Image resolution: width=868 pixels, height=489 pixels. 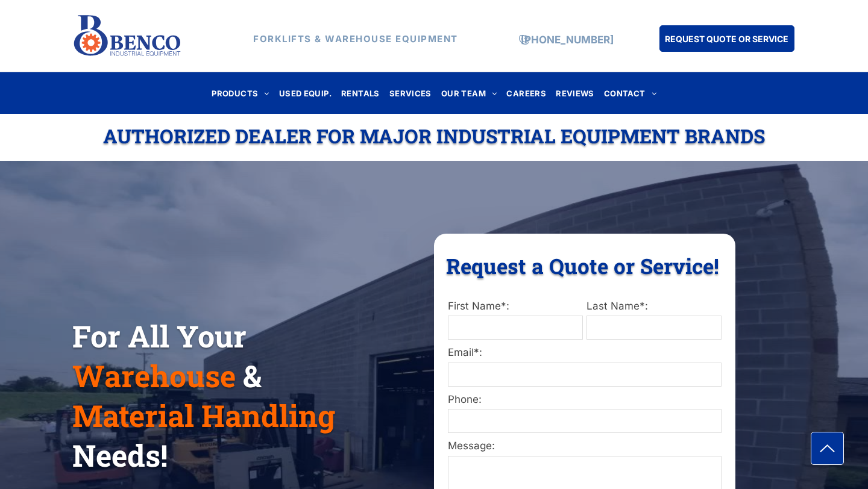 What do you see at coordinates (654, 307) in the screenshot?
I see `label: Last Name*:` at bounding box center [654, 307].